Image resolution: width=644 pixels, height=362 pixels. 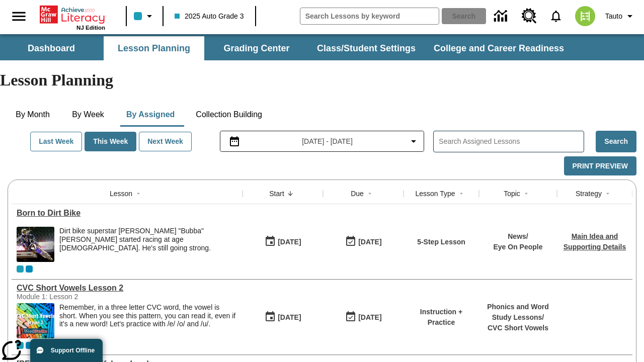 I want to click on div: Topic, so click(x=512, y=193).